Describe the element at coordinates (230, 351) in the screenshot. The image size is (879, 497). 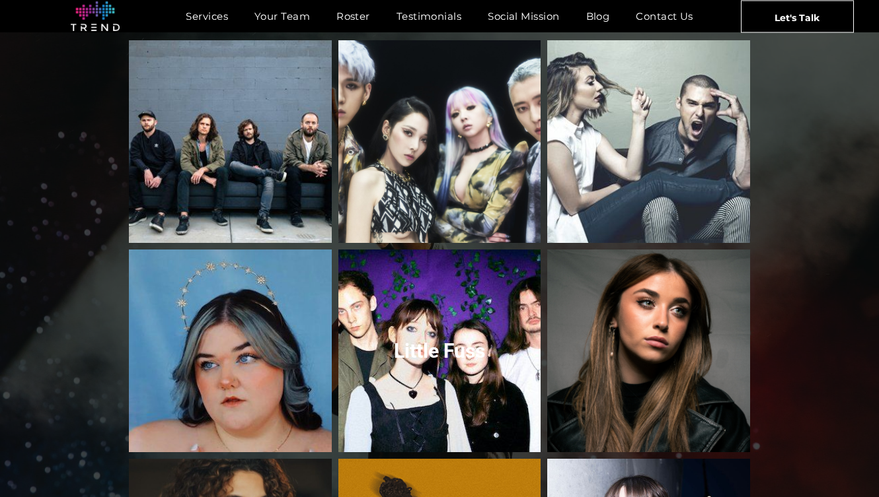
I see `a: Courtney Govan` at that location.